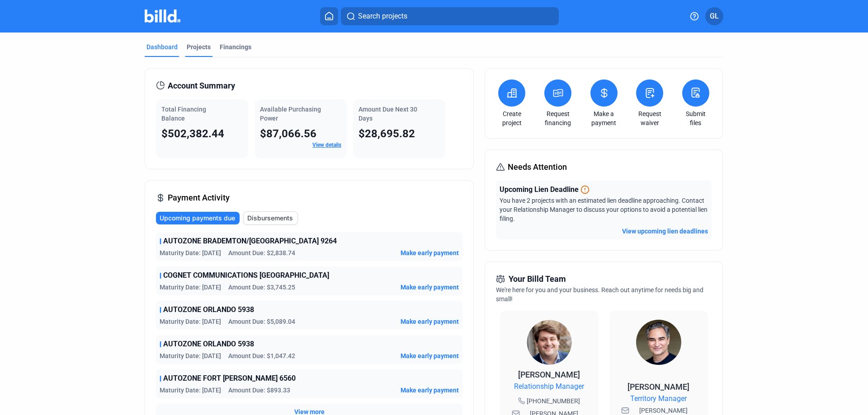  I want to click on span: Account Summary, so click(201, 86).